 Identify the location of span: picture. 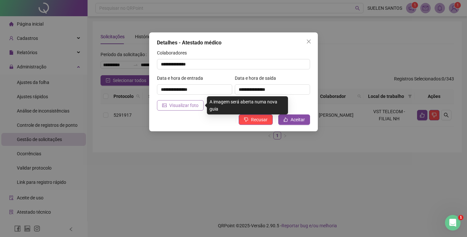
(164, 105).